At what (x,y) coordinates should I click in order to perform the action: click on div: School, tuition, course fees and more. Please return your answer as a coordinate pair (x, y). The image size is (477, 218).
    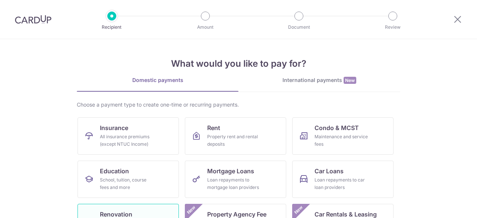
    Looking at the image, I should click on (127, 184).